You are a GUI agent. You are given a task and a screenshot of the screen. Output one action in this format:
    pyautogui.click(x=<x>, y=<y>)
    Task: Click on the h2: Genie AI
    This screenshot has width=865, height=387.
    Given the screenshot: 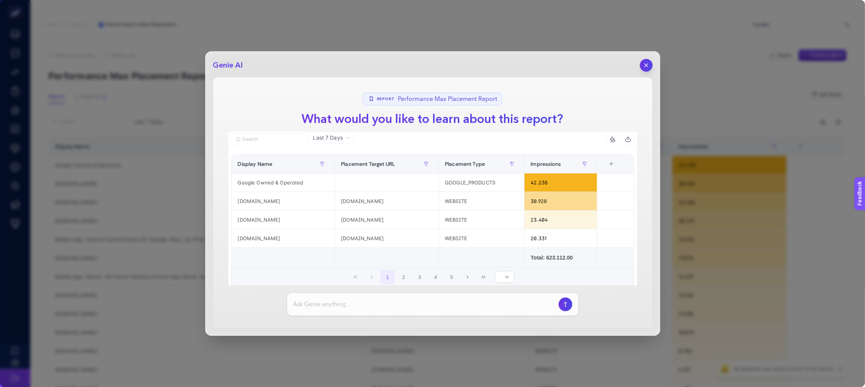 What is the action you would take?
    pyautogui.click(x=228, y=65)
    